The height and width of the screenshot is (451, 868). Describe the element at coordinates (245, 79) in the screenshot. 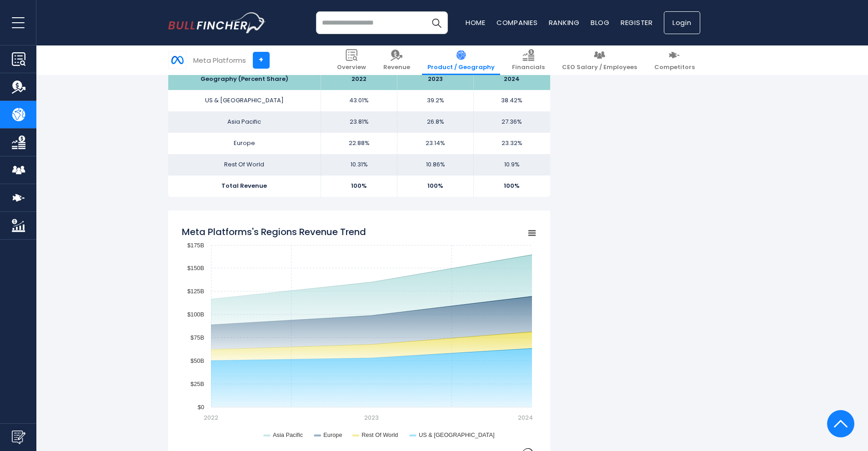

I see `th: Geography (Percent Share)` at that location.